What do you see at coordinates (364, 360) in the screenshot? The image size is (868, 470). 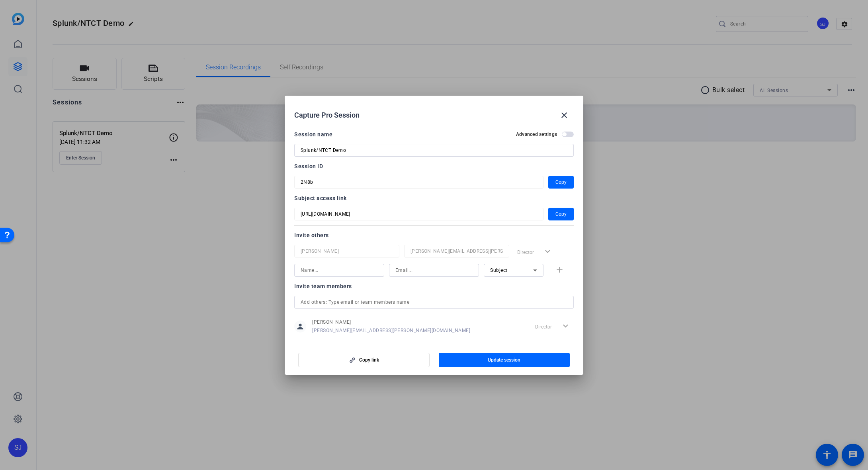 I see `button: Copy link` at bounding box center [364, 360].